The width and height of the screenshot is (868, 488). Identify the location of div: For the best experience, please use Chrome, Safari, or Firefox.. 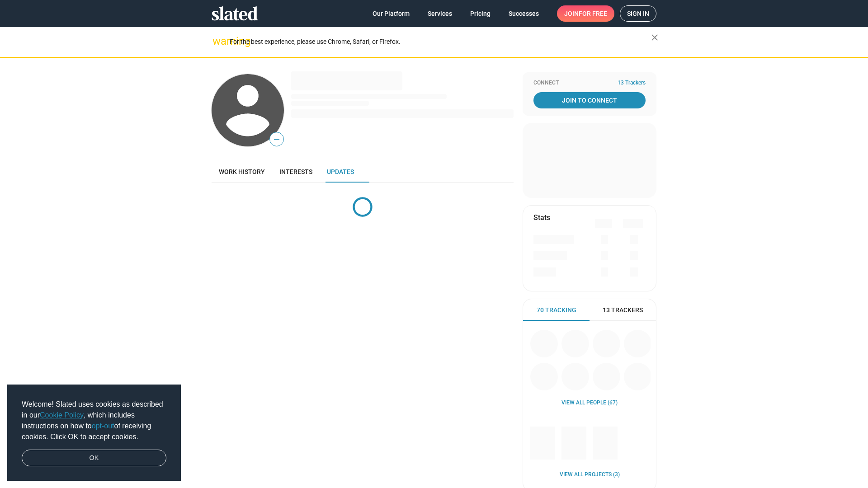
(440, 42).